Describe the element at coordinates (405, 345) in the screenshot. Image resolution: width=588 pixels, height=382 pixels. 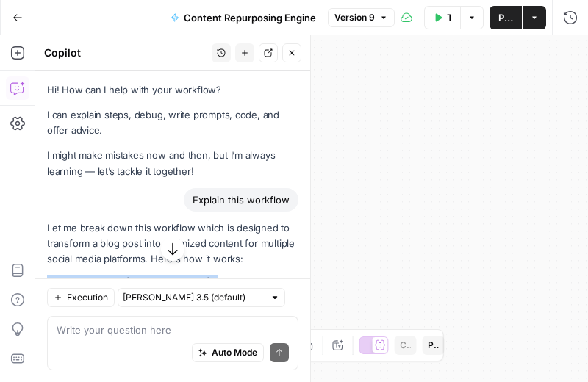
I see `button: Copy` at that location.